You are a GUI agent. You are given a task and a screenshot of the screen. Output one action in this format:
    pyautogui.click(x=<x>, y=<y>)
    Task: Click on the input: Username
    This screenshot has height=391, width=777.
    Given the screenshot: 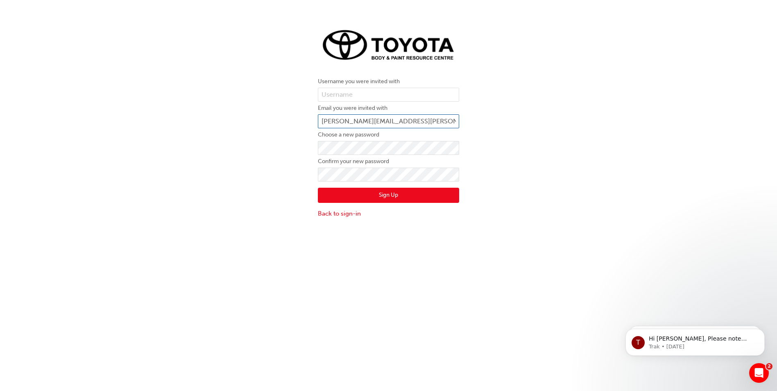 What is the action you would take?
    pyautogui.click(x=388, y=95)
    